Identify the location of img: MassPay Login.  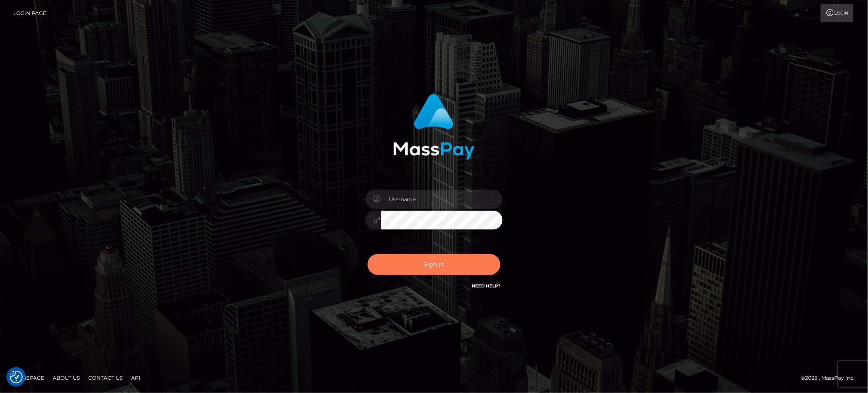
(434, 126).